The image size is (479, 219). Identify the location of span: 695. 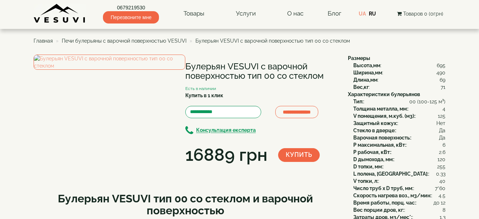
(441, 65).